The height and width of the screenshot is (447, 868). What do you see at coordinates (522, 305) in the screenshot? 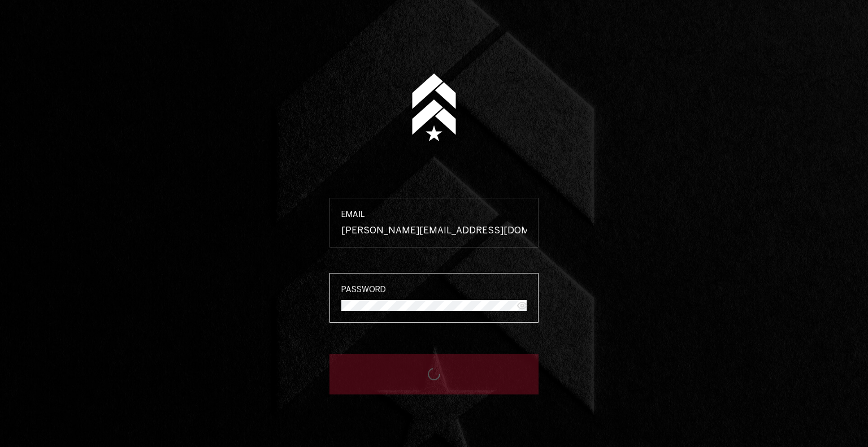
I see `button: Show password` at bounding box center [522, 305].